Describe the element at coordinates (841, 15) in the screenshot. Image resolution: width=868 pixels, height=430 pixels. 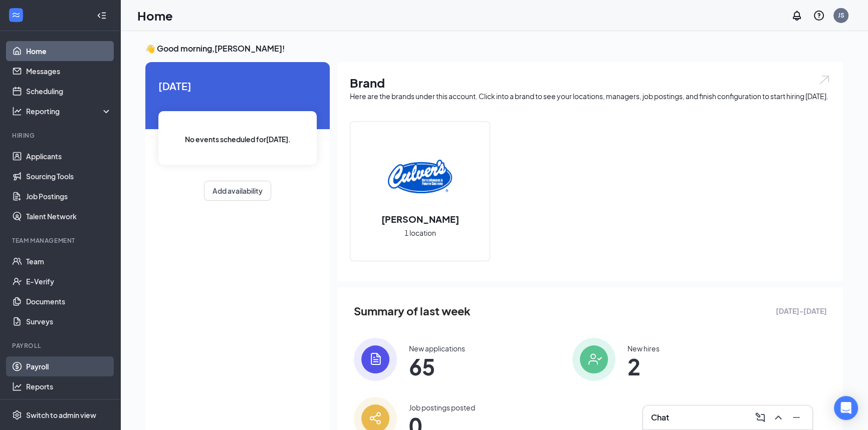
I see `div: JS` at that location.